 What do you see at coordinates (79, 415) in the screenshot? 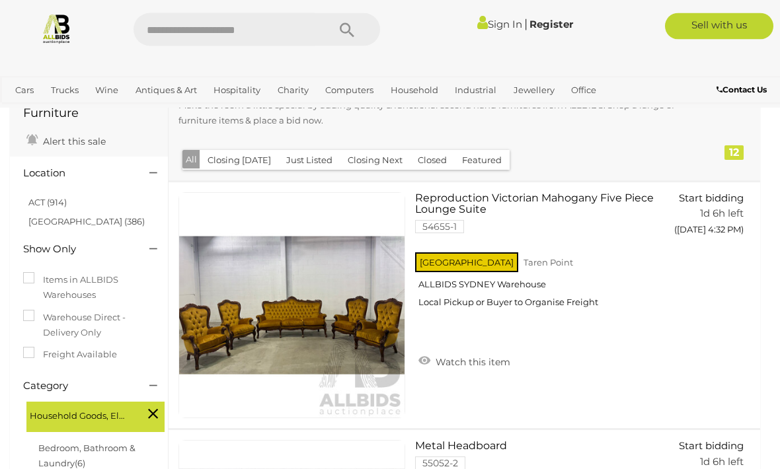
I see `span: Household Goods, Electricals & Hobbies` at bounding box center [79, 415].